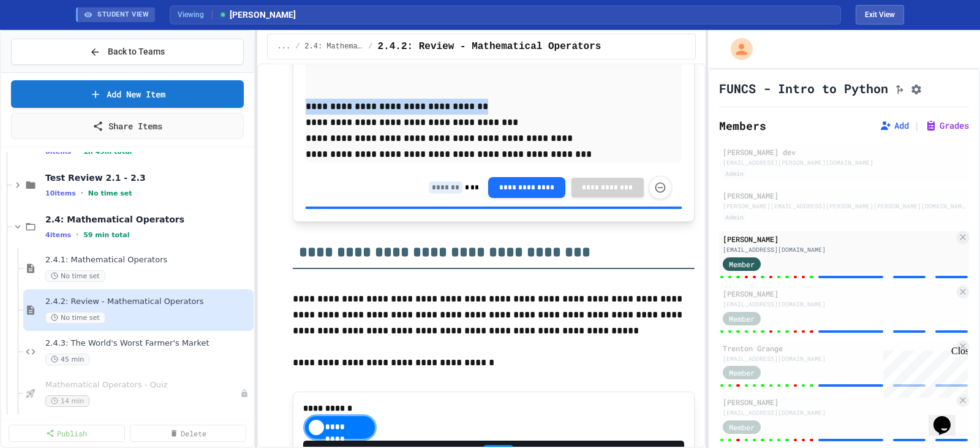 This screenshot has height=448, width=980. What do you see at coordinates (804, 88) in the screenshot?
I see `h1: FUNCS - Intro to Python` at bounding box center [804, 88].